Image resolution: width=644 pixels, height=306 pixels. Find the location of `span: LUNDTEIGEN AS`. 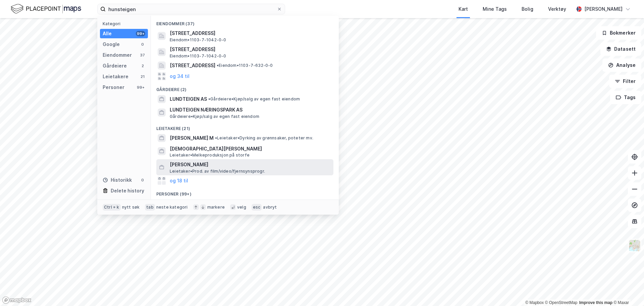

span: LUNDTEIGEN AS is located at coordinates (188, 99).